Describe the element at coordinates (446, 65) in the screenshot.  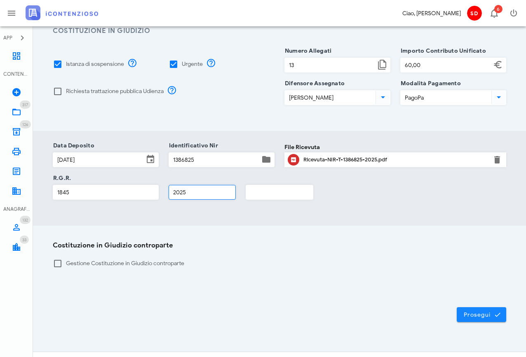
I see `input: Importo Contributo Unificato` at that location.